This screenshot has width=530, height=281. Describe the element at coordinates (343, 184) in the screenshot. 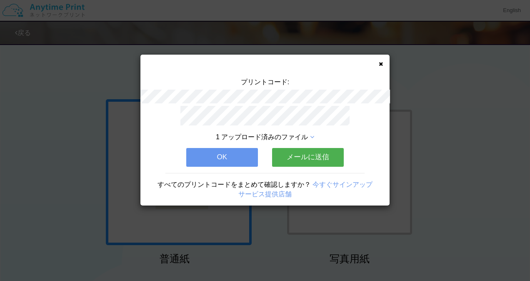

I see `a: 今すぐサインアップ` at that location.